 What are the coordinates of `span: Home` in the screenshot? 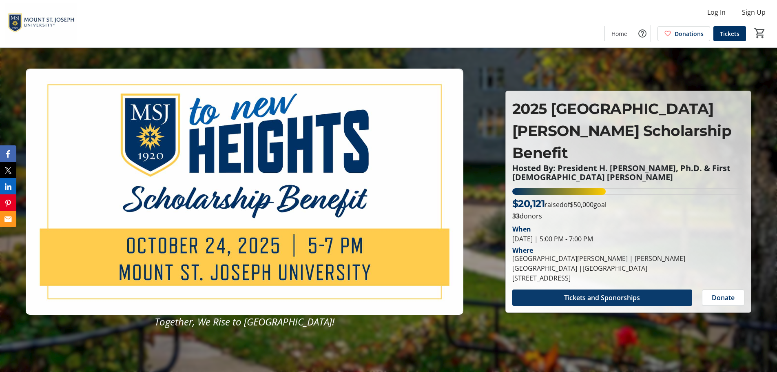 It's located at (619, 33).